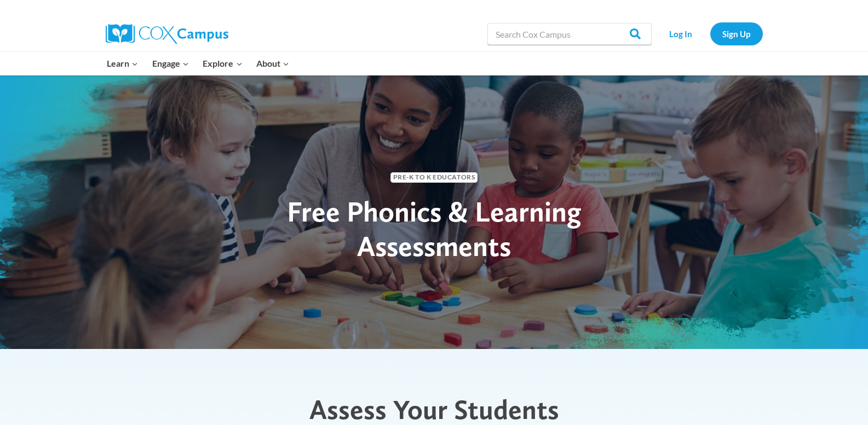 This screenshot has width=868, height=425. What do you see at coordinates (434, 178) in the screenshot?
I see `span: Pre-K to K Educators` at bounding box center [434, 178].